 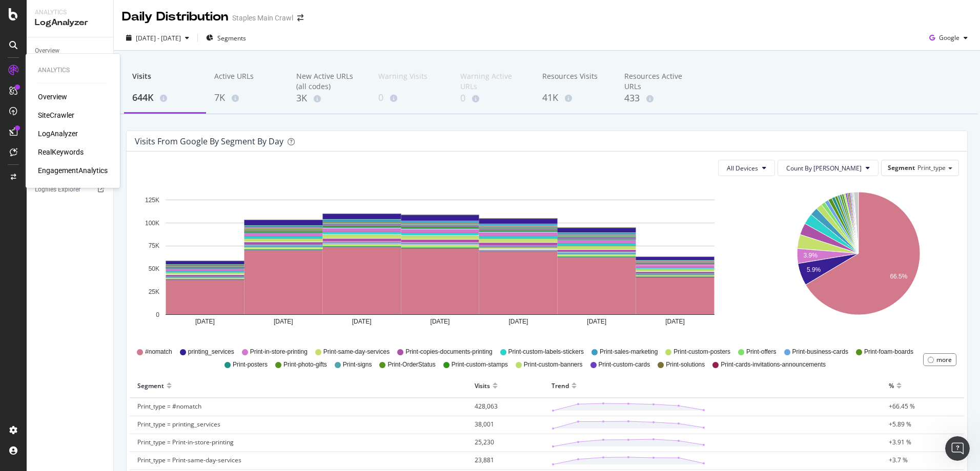 I want to click on span: Print-sales-marketing, so click(x=628, y=352).